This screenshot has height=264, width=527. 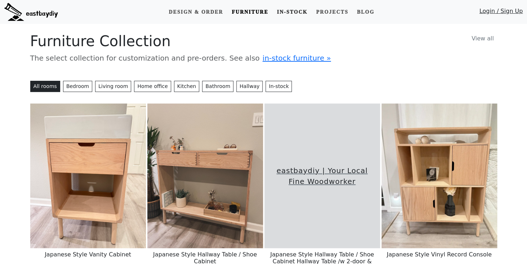 What do you see at coordinates (332, 12) in the screenshot?
I see `a: Projects` at bounding box center [332, 12].